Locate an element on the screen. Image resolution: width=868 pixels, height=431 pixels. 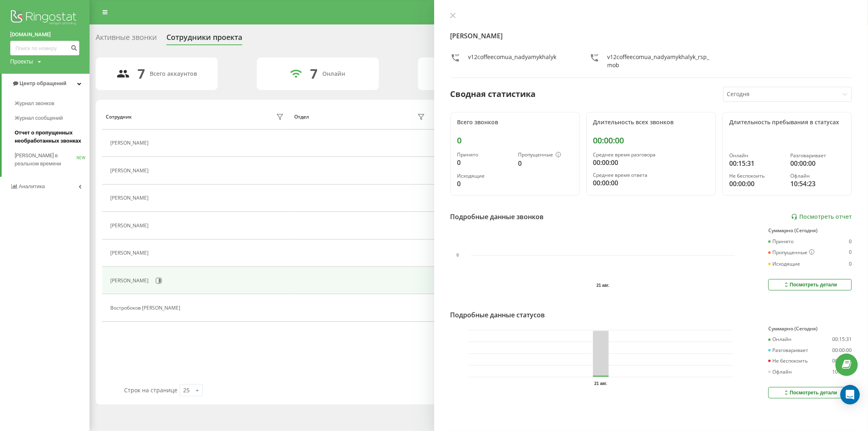
div: Подробные данные статусов is located at coordinates (497, 315).